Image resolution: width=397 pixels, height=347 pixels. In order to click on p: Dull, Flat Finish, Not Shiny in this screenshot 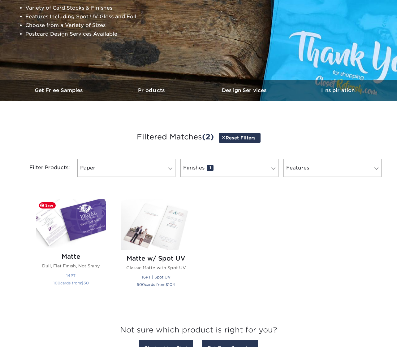, I will do `click(71, 266)`.